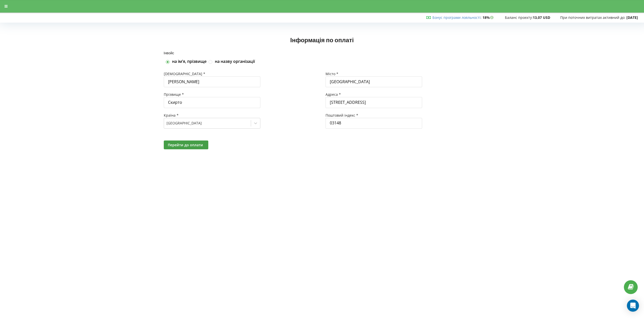 This screenshot has height=328, width=644. I want to click on span: Адреса *, so click(333, 95).